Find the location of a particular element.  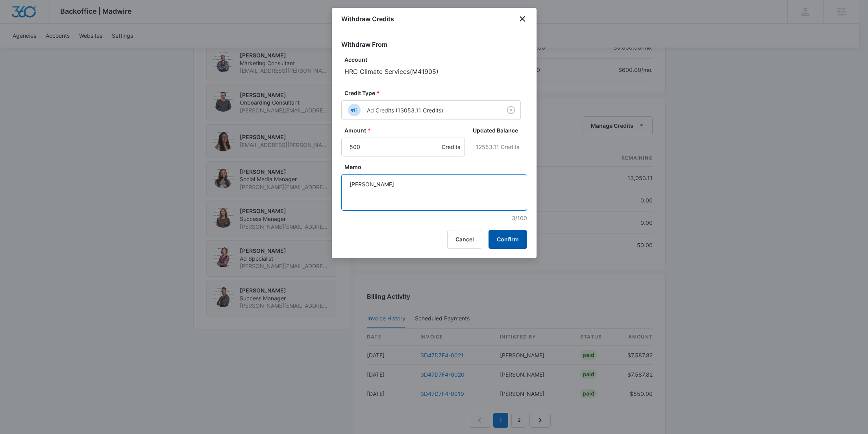

p: Account is located at coordinates (436, 59).